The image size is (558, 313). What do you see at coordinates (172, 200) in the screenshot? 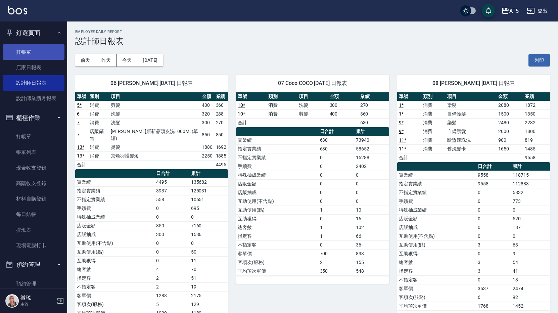
I see `td: 558` at bounding box center [172, 200].